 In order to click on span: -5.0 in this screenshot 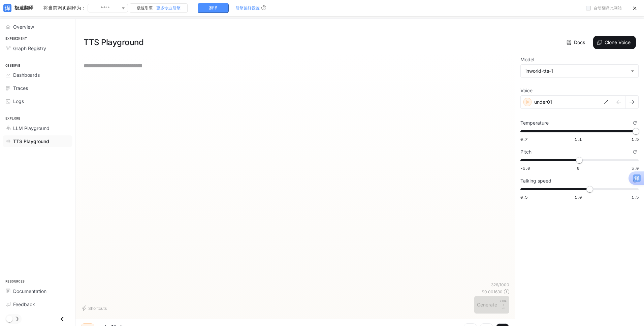, I will do `click(525, 168)`.